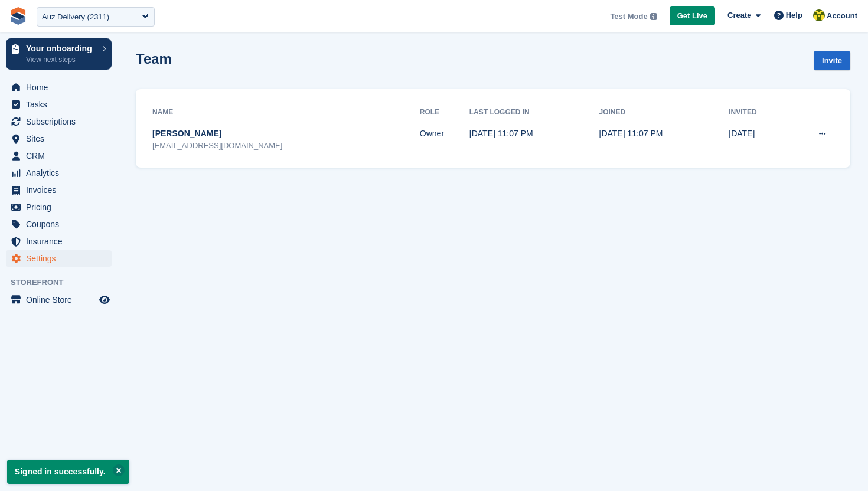  I want to click on a: Get Live, so click(693, 16).